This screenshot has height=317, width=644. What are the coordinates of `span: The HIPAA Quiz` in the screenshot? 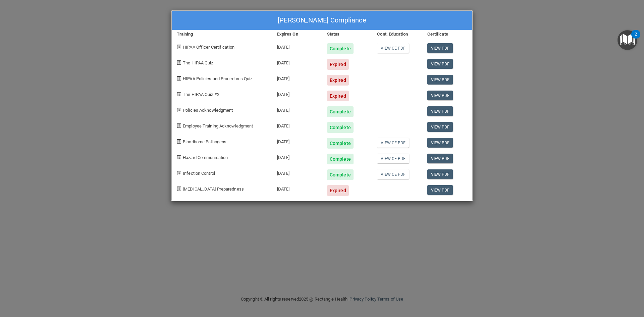 It's located at (198, 63).